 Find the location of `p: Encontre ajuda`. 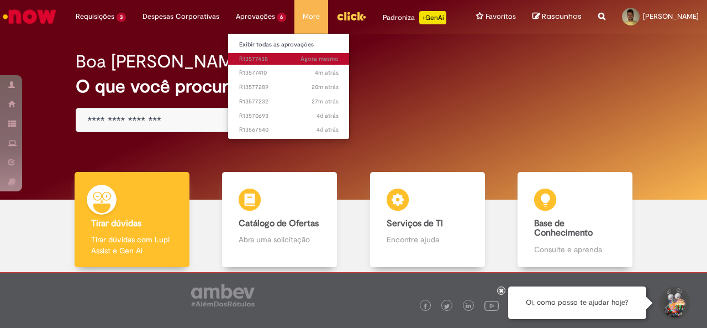

p: Encontre ajuda is located at coordinates (428, 239).